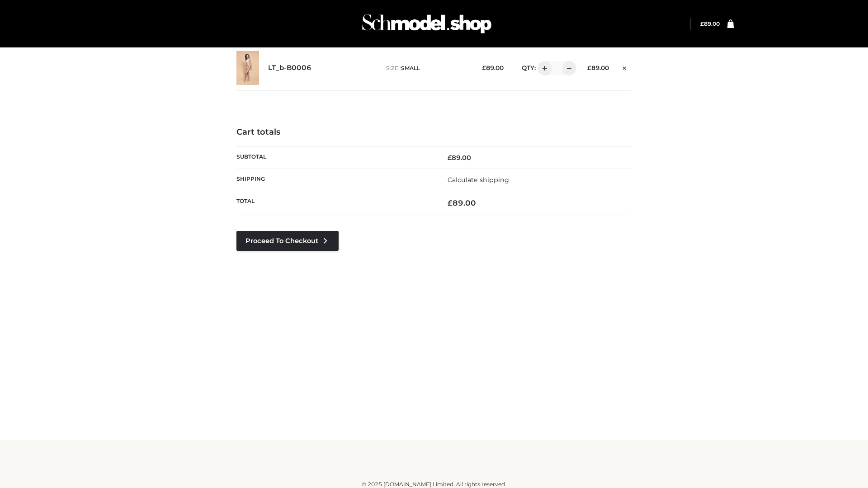 Image resolution: width=868 pixels, height=488 pixels. Describe the element at coordinates (427, 23) in the screenshot. I see `img: Schmodel Admin 964` at that location.